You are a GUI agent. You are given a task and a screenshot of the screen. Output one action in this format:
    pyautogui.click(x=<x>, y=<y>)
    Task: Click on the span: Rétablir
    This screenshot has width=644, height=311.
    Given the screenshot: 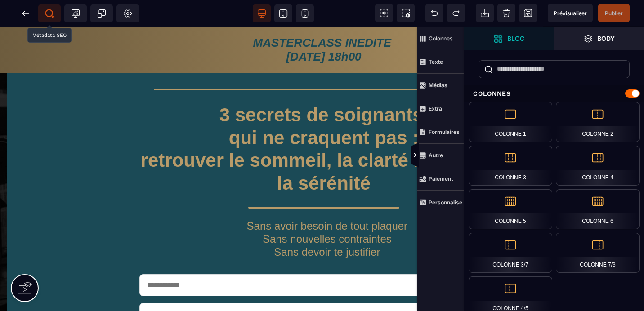 What is the action you would take?
    pyautogui.click(x=456, y=13)
    